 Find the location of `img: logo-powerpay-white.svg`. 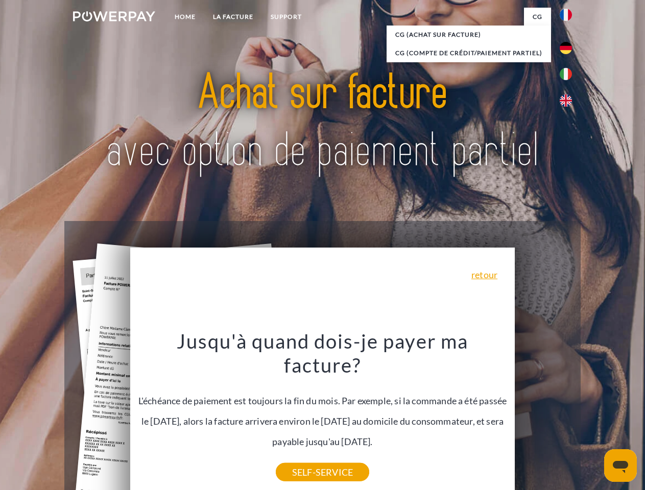

img: logo-powerpay-white.svg is located at coordinates (114, 16).